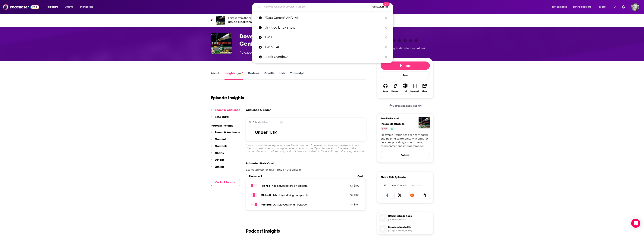 This screenshot has height=239, width=644. Describe the element at coordinates (221, 43) in the screenshot. I see `a: Developing Advanced Infrastructures for Data Center and AI SoC Applications` at that location.